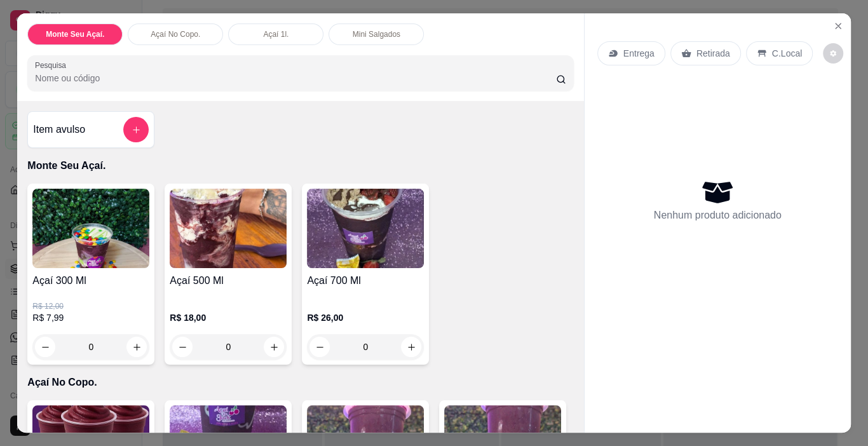 This screenshot has width=868, height=446. I want to click on h4: Açaí 300 Ml, so click(91, 281).